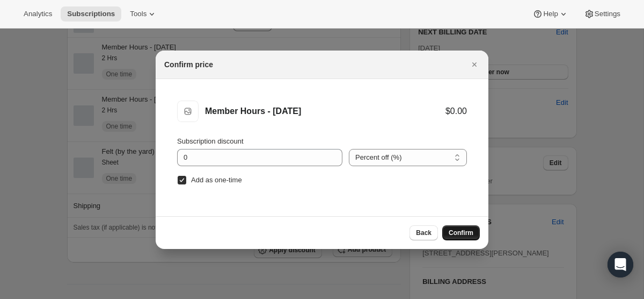  I want to click on span: Subscription discount, so click(210, 141).